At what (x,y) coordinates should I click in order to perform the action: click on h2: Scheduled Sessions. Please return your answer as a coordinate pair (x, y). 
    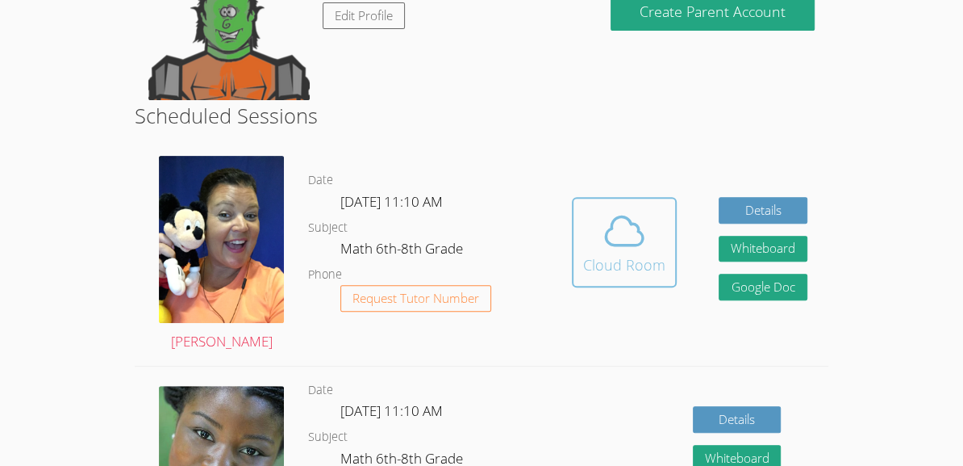
    Looking at the image, I should click on (482, 115).